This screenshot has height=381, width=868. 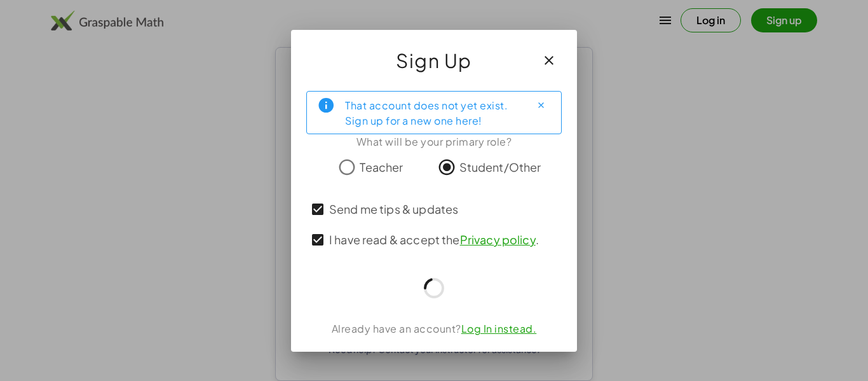 What do you see at coordinates (497, 239) in the screenshot?
I see `a: Privacy policy` at bounding box center [497, 239].